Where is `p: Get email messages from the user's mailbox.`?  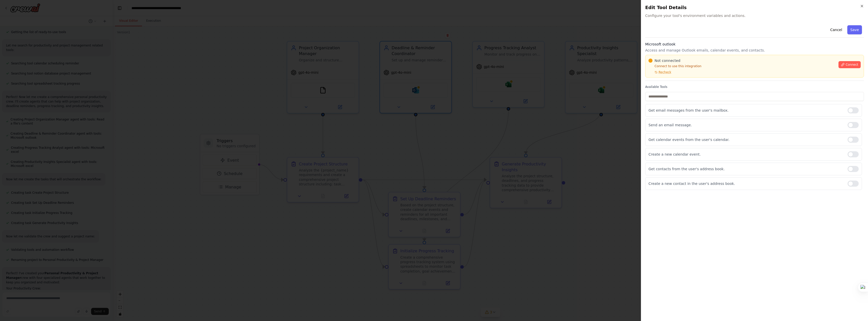
p: Get email messages from the user's mailbox. is located at coordinates (746, 110).